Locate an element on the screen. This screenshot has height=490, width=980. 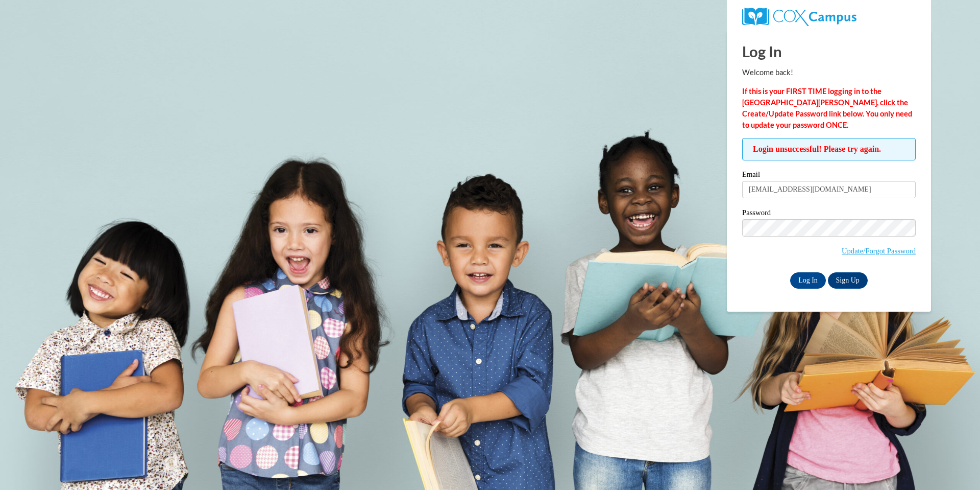
a: Update/Forgot Password is located at coordinates (878, 251).